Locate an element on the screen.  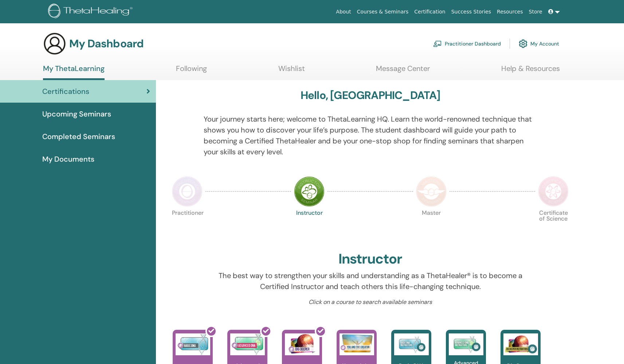
img: You and the Creator is located at coordinates (356, 343).